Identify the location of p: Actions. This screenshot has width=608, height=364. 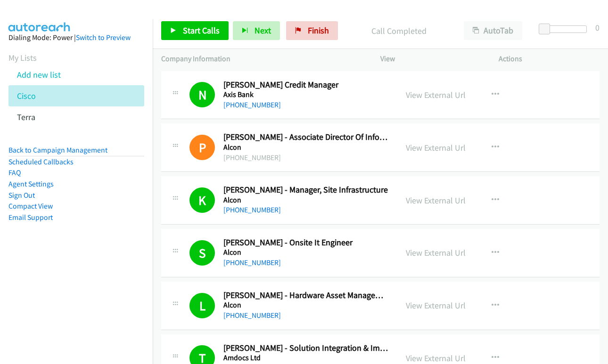
(550, 59).